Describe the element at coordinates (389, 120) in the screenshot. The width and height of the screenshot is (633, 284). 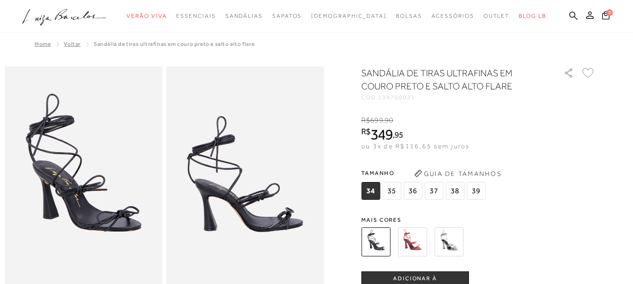
I see `span: 90` at that location.